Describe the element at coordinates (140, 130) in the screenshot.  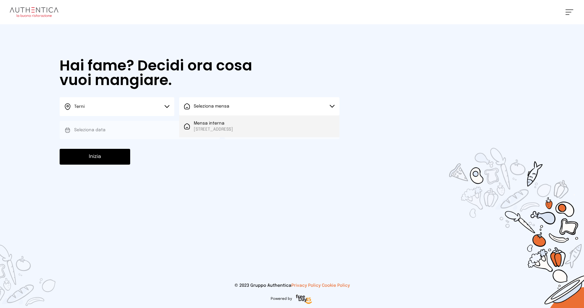
I see `button: Seleziona data` at that location.